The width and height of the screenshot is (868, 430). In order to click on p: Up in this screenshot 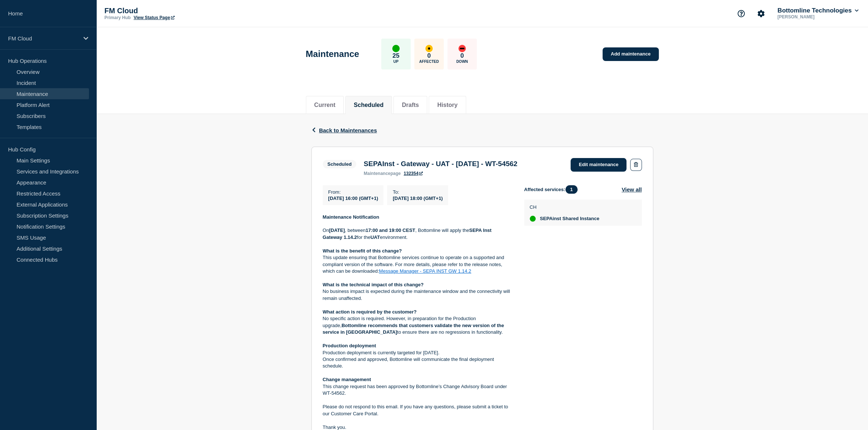, I will do `click(396, 62)`.